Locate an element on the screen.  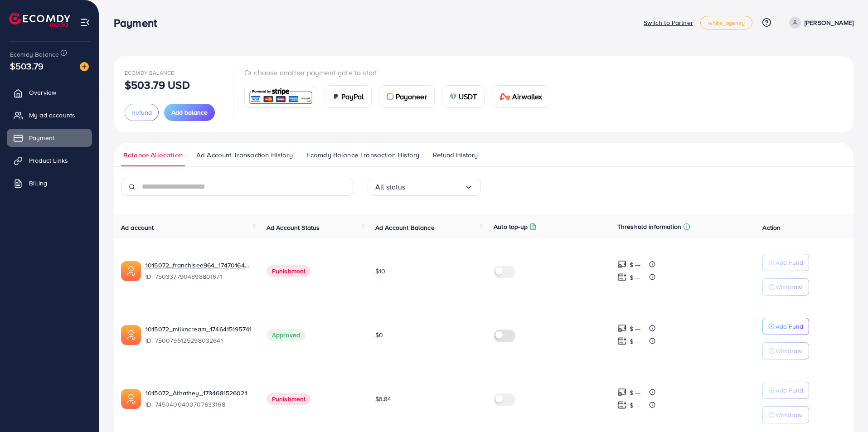
span: Billing is located at coordinates (38, 183).